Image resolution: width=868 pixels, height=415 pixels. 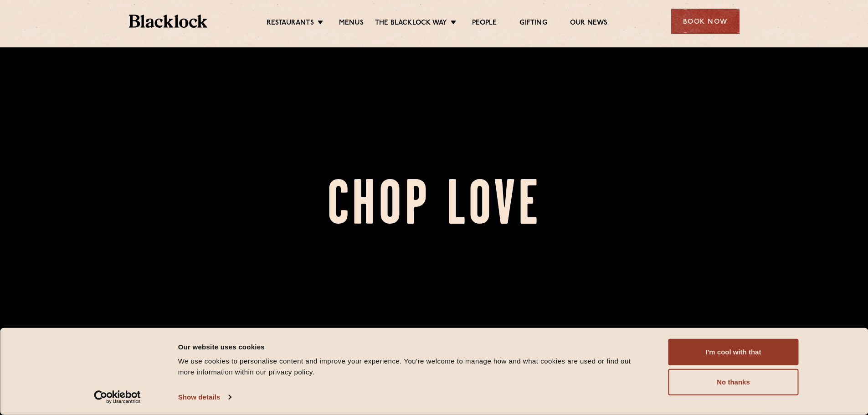 I want to click on a: Gifting, so click(x=533, y=23).